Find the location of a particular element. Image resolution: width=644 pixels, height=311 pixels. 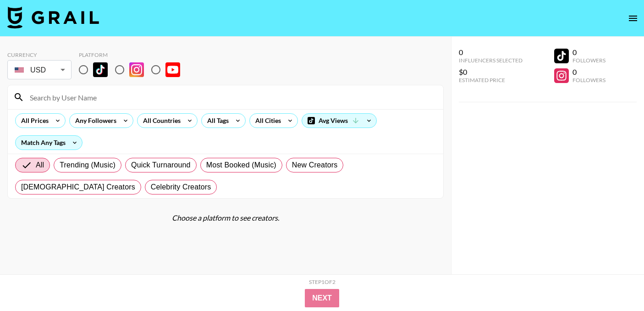

span: All is located at coordinates (40, 165).